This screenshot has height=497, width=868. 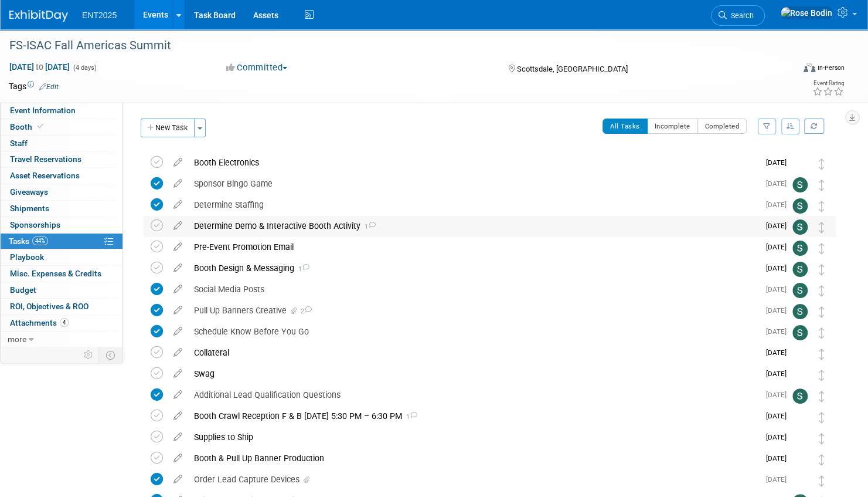 I want to click on div: Event Format, so click(x=782, y=70).